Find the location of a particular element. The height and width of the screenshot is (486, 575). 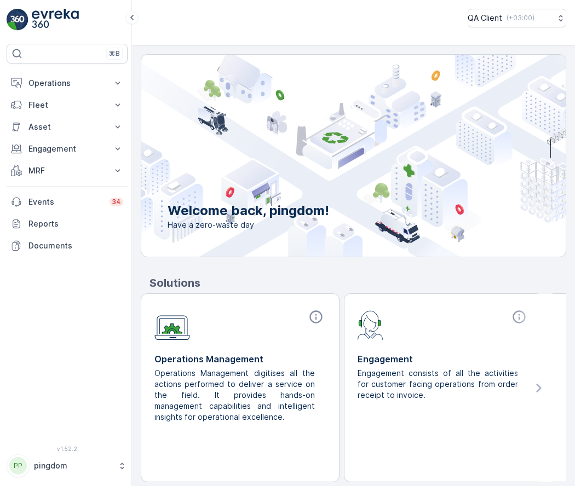

button: MRF is located at coordinates (67, 171).